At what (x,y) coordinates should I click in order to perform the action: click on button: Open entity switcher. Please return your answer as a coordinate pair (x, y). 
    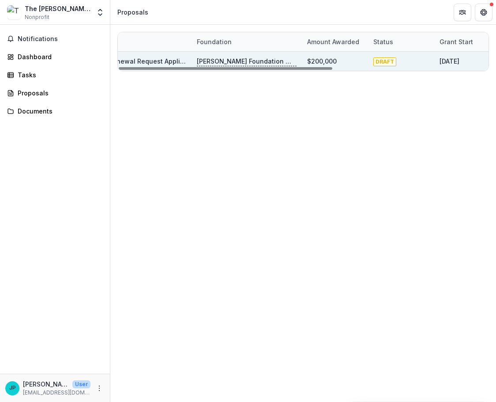
    Looking at the image, I should click on (100, 12).